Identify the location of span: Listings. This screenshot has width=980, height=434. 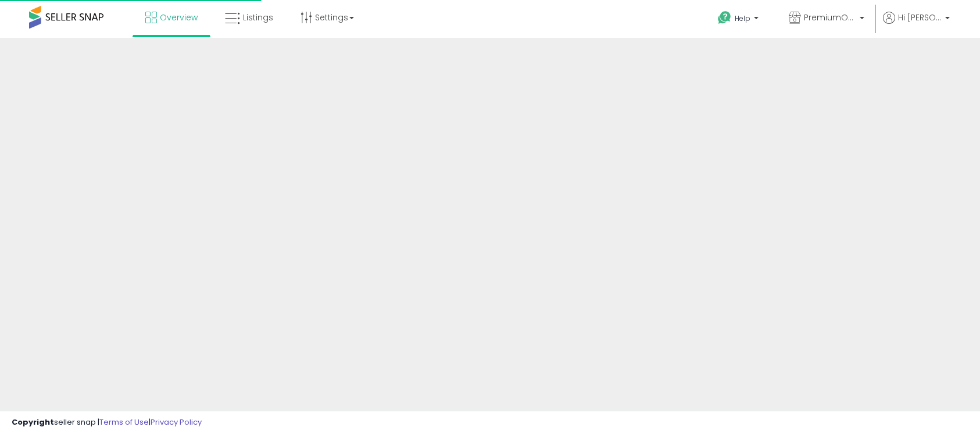
(258, 17).